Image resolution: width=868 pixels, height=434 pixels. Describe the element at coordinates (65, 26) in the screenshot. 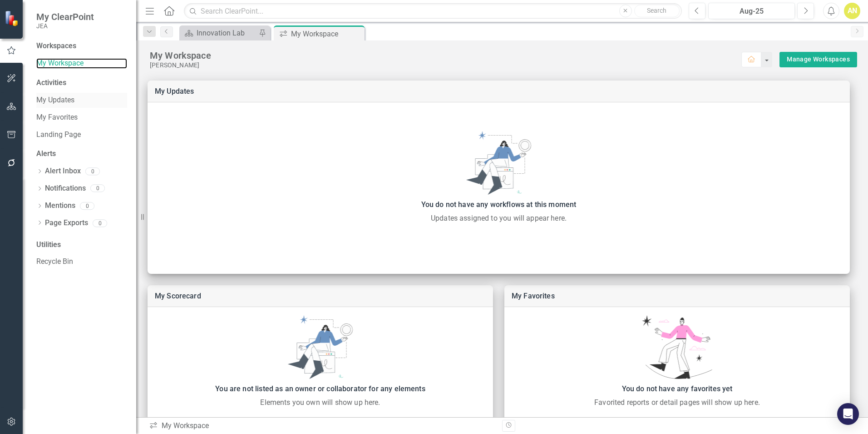

I see `small: JEA` at that location.